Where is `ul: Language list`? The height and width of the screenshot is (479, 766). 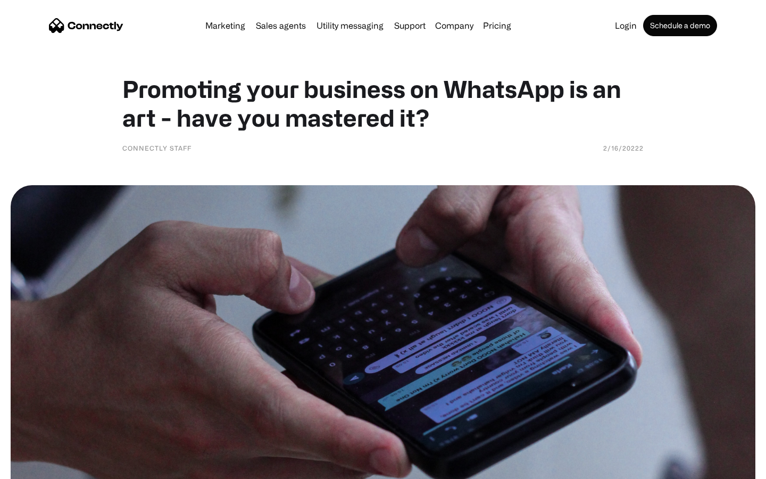 ul: Language list is located at coordinates (43, 468).